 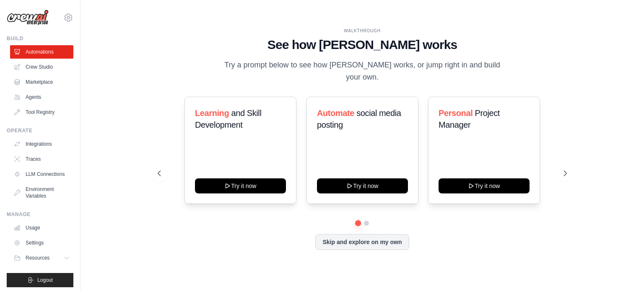 I want to click on span: Logout, so click(x=45, y=280).